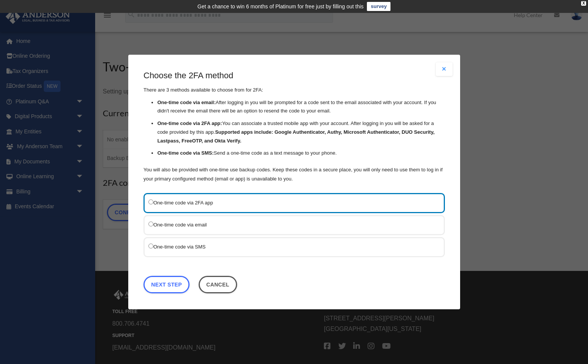  What do you see at coordinates (290, 247) in the screenshot?
I see `label: One-time code via SMS` at bounding box center [290, 247].